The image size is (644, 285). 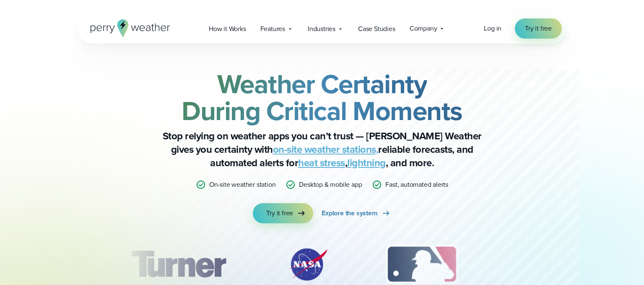 I want to click on a: Case Studies, so click(x=376, y=29).